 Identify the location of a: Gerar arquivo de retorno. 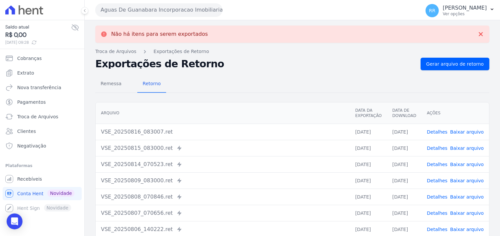
(455, 64).